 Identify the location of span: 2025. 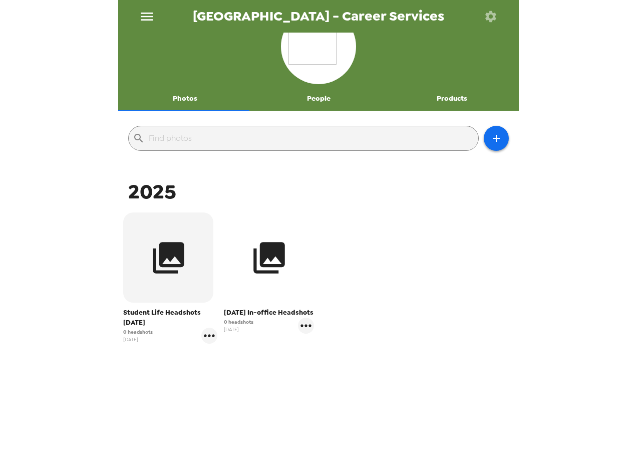
(152, 191).